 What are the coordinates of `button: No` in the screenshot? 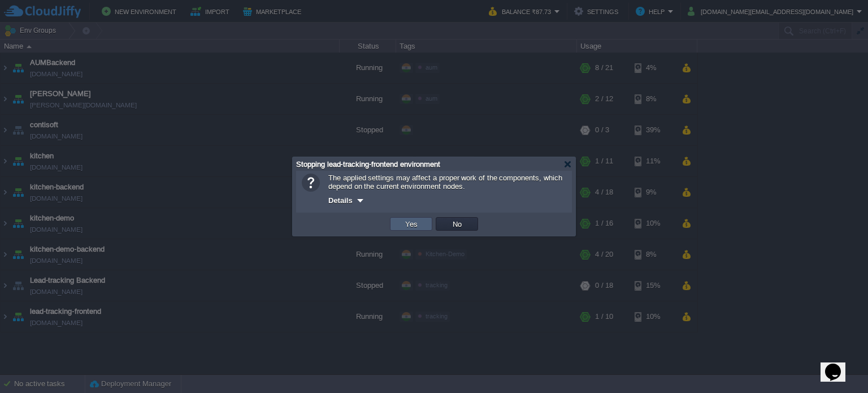 It's located at (457, 224).